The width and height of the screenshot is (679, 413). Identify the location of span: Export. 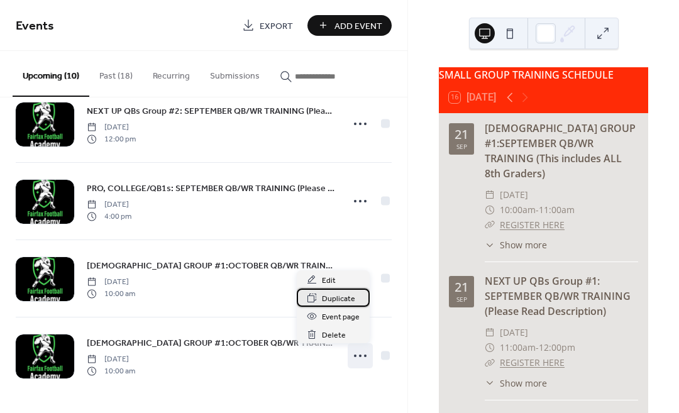
(276, 26).